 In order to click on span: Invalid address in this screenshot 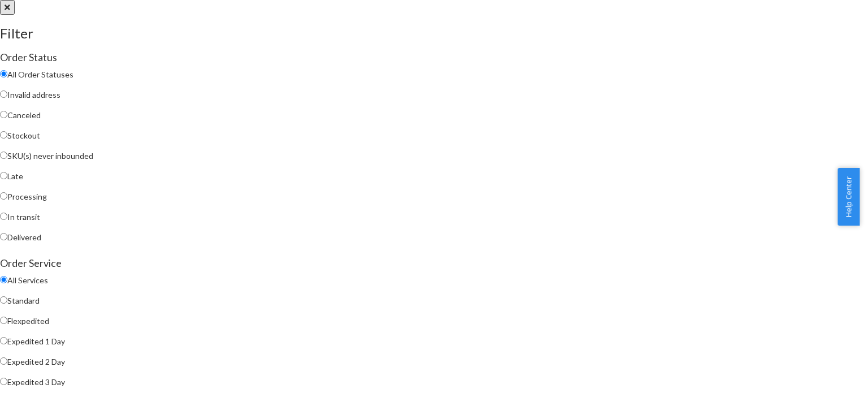, I will do `click(34, 95)`.